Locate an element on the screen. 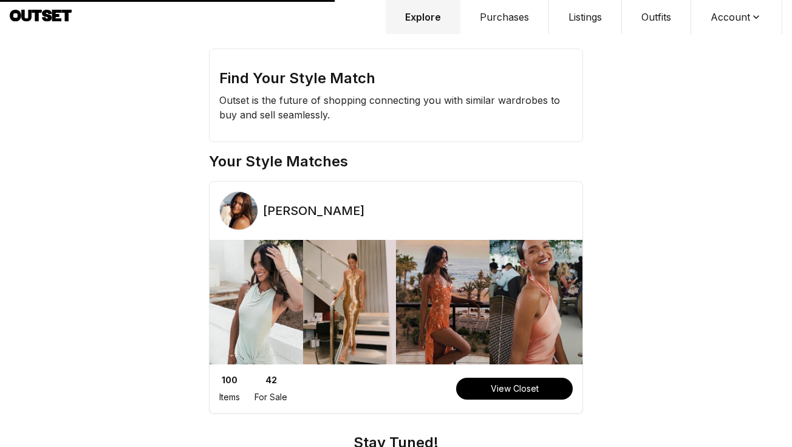  img: Profile Picture is located at coordinates (239, 211).